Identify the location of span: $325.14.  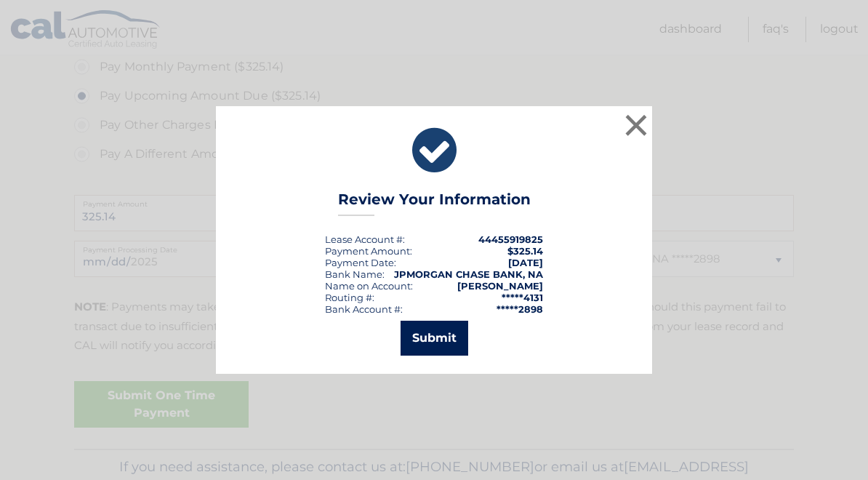
(524, 251).